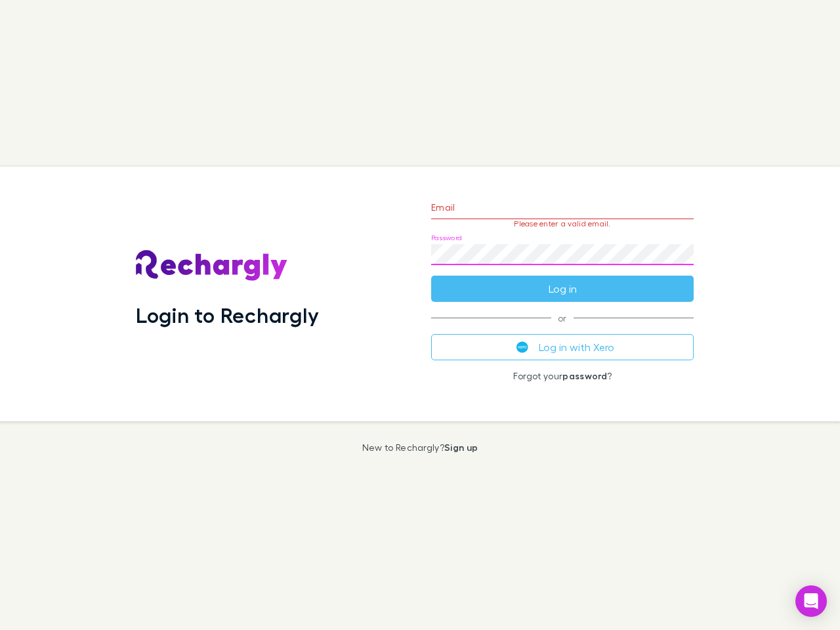  Describe the element at coordinates (446, 238) in the screenshot. I see `label: Password` at that location.